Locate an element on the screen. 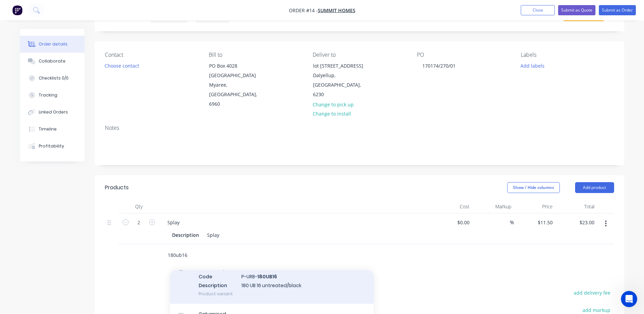  button: Change to pick up is located at coordinates (333, 104).